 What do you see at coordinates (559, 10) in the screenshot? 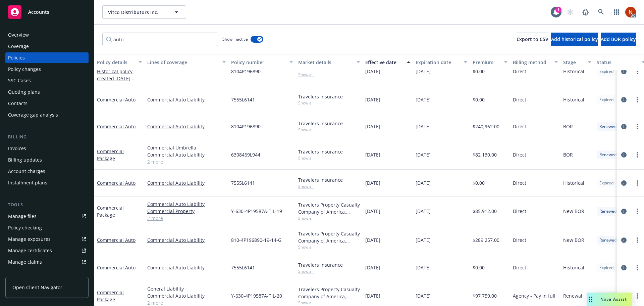
I see `div: 1` at bounding box center [559, 10].